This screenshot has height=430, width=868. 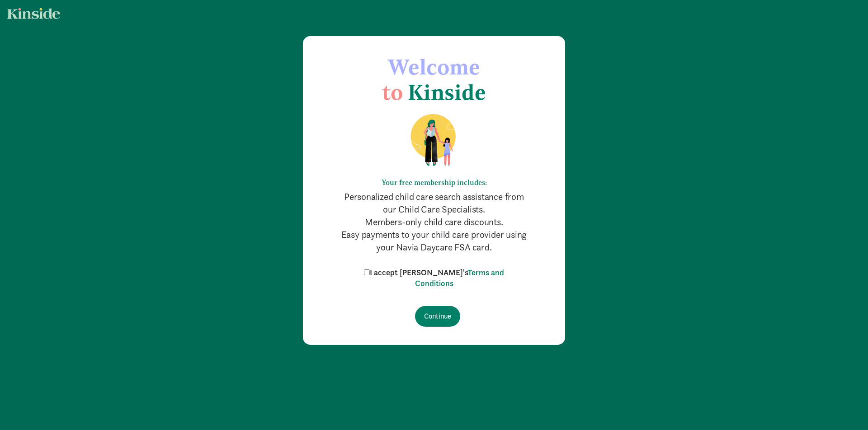 I want to click on input: Continue, so click(x=438, y=317).